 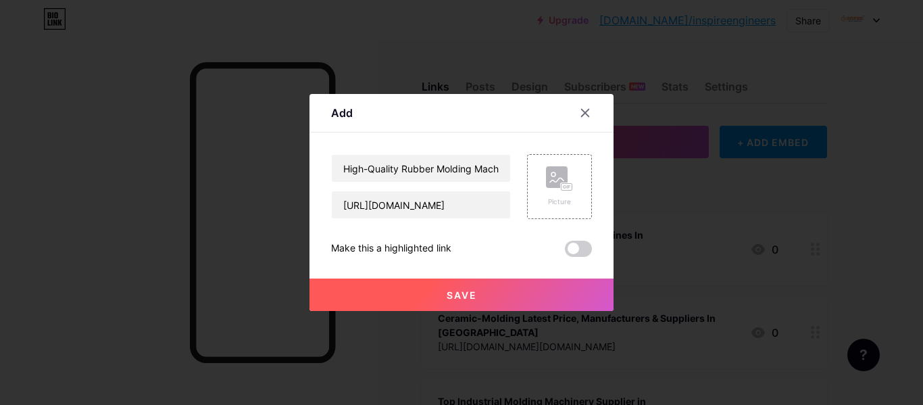 What do you see at coordinates (462, 295) in the screenshot?
I see `button: Save` at bounding box center [462, 295].